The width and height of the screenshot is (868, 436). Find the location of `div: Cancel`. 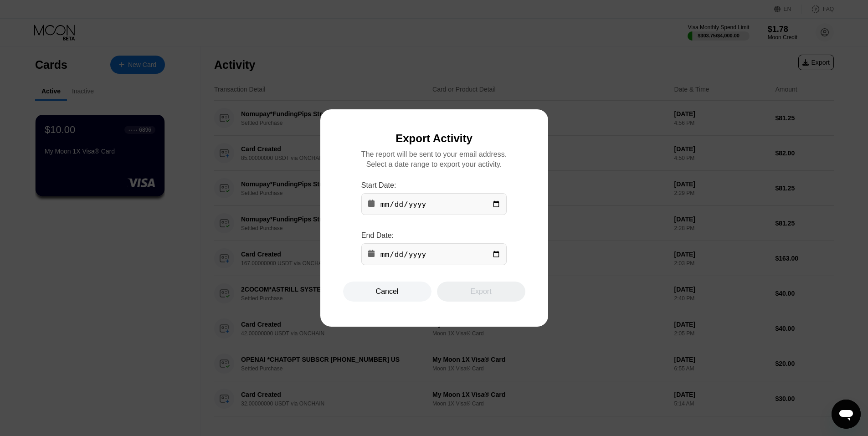

div: Cancel is located at coordinates (387, 291).